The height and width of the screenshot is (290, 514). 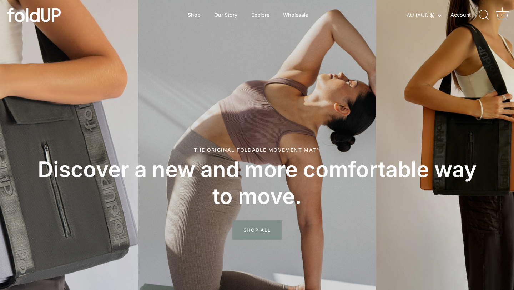 I want to click on div: 0, so click(x=502, y=15).